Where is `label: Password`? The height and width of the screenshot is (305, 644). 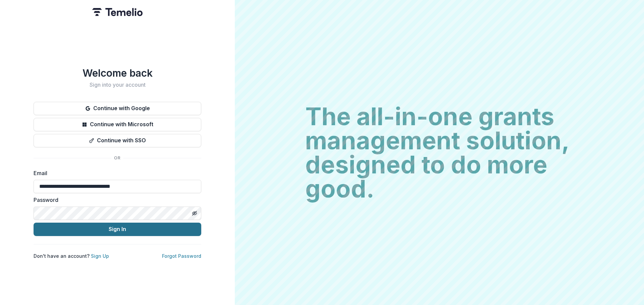
label: Password is located at coordinates (116, 200).